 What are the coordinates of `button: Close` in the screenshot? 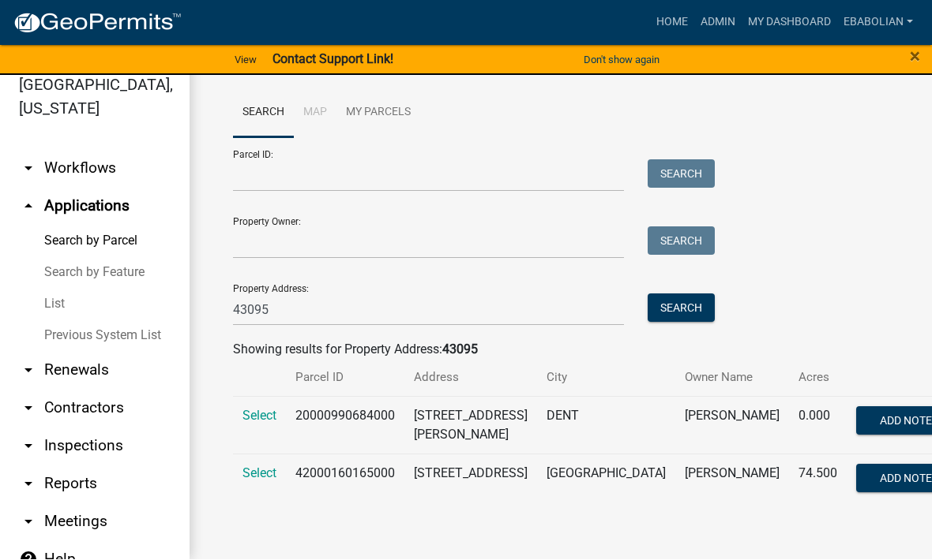 It's located at (914, 57).